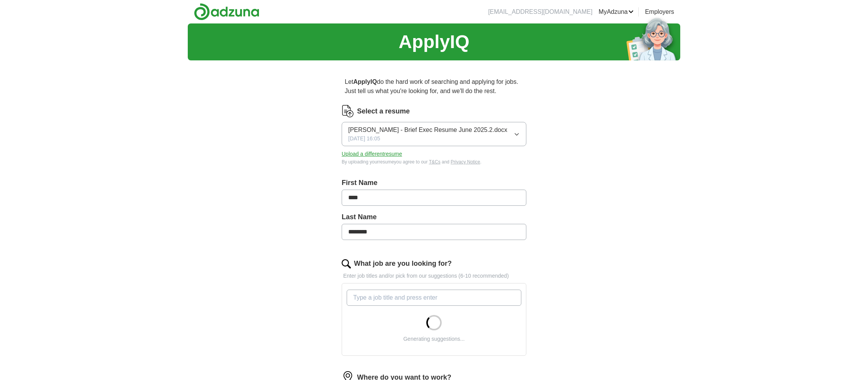  I want to click on label: First Name, so click(434, 183).